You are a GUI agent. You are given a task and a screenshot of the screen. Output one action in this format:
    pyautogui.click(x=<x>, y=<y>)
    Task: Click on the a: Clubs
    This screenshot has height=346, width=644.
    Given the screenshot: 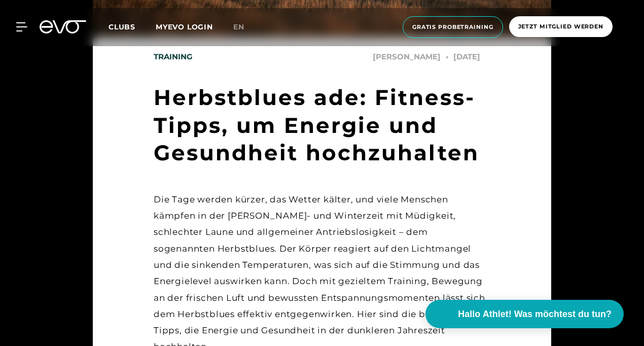 What is the action you would take?
    pyautogui.click(x=132, y=27)
    